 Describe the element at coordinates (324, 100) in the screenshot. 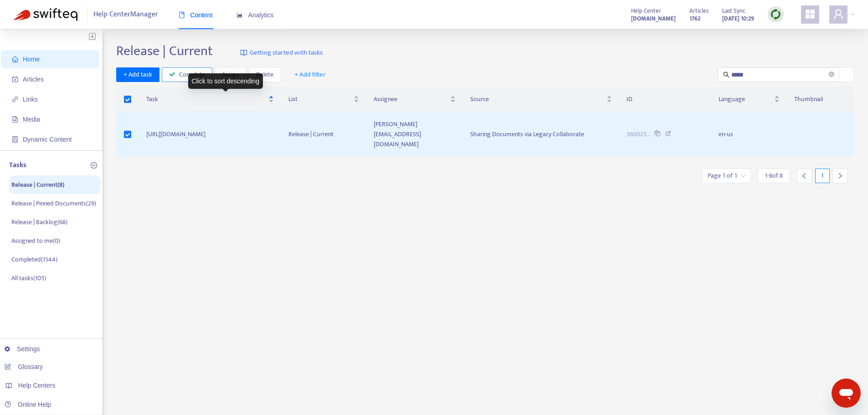

I see `th: List` at that location.